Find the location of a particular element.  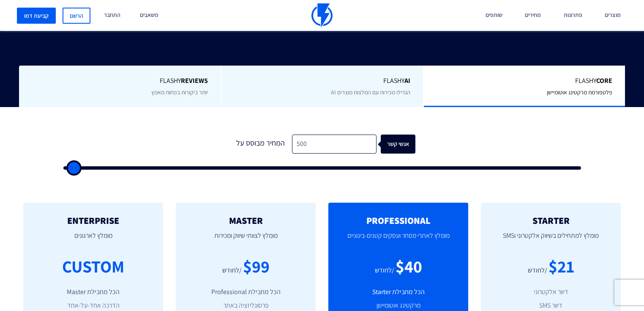

p: מומלץ למתחילים בשיווק אלקטרוני וSMS is located at coordinates (550, 240).